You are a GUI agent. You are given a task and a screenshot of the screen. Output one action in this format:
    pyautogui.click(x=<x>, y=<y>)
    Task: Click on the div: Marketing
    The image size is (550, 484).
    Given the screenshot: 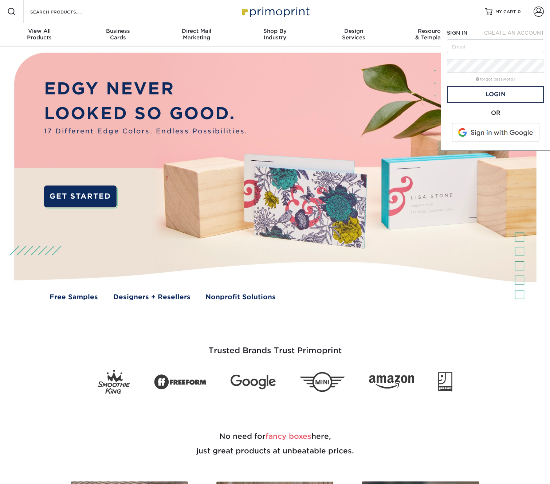 What is the action you would take?
    pyautogui.click(x=196, y=34)
    